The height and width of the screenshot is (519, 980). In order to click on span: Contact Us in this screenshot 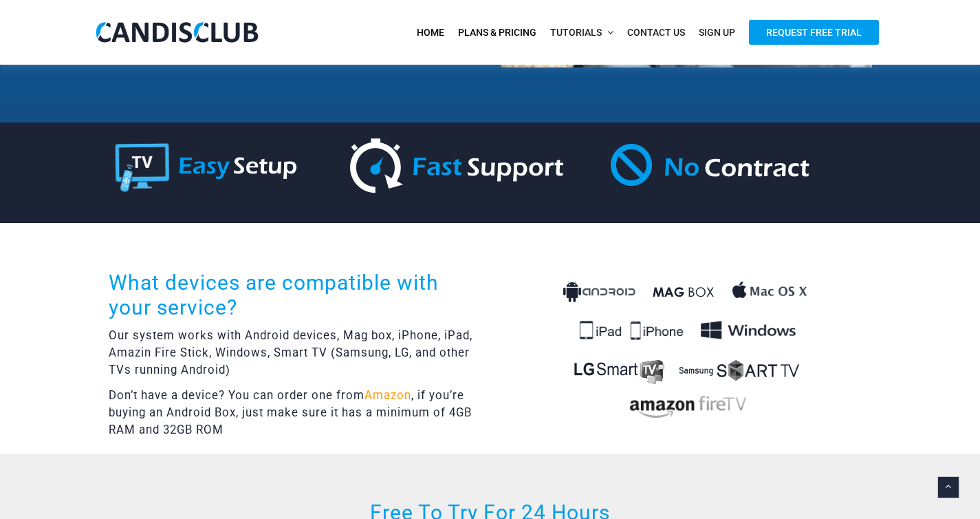, I will do `click(656, 32)`.